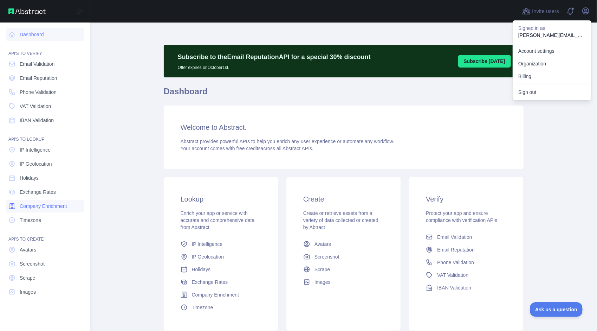 The width and height of the screenshot is (597, 331). Describe the element at coordinates (45, 49) in the screenshot. I see `div: API'S TO VERIFY` at that location.